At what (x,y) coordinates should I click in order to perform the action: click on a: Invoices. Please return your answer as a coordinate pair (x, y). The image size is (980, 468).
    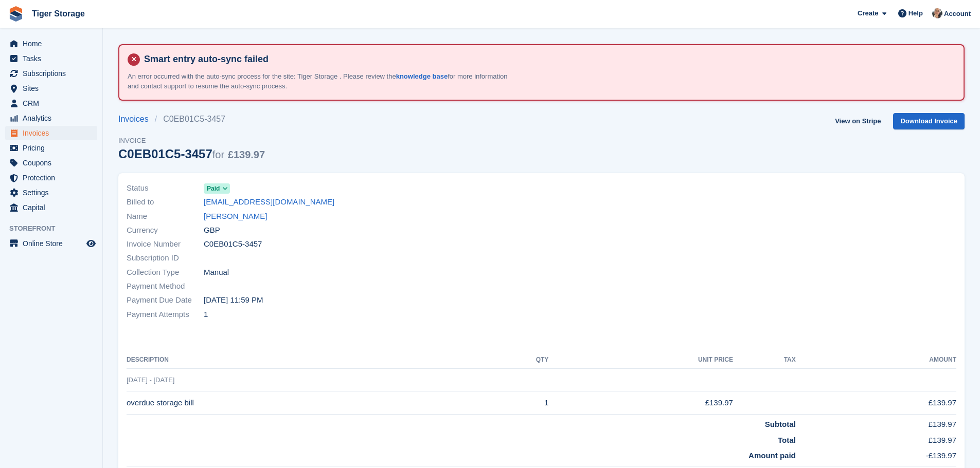
    Looking at the image, I should click on (136, 119).